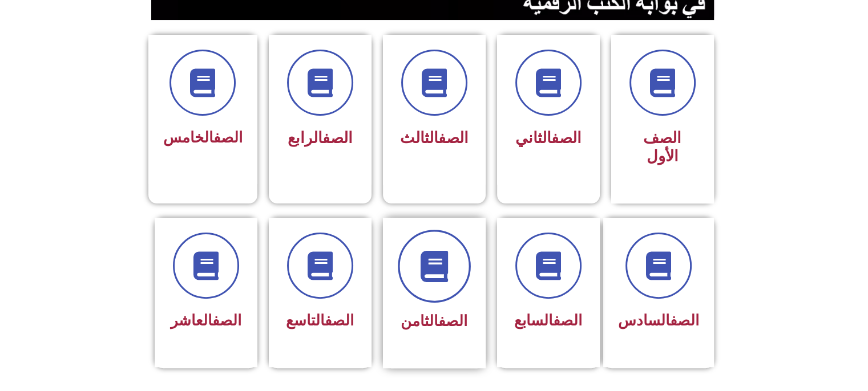 The width and height of the screenshot is (868, 391). I want to click on span: الرابع, so click(320, 138).